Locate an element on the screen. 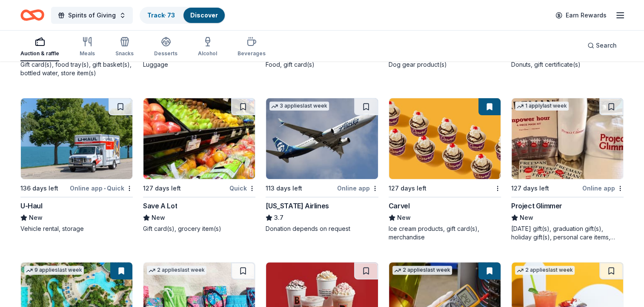 Image resolution: width=644 pixels, height=307 pixels. div: Ice cream products, gift card(s), merchandise is located at coordinates (445, 233).